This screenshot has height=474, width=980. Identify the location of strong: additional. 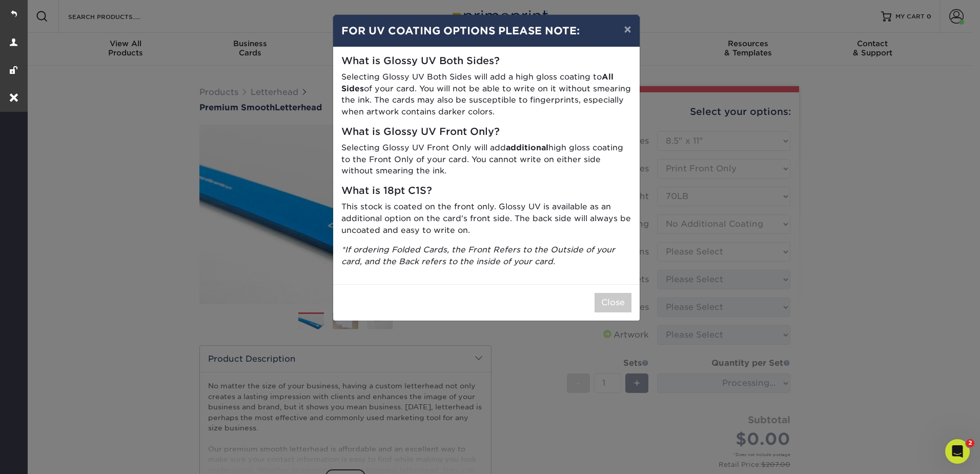
(527, 147).